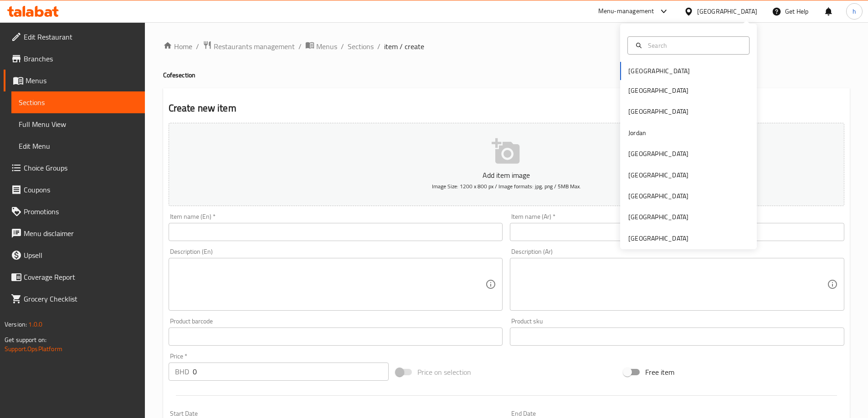 The height and width of the screenshot is (418, 868). What do you see at coordinates (694, 45) in the screenshot?
I see `input: Search` at bounding box center [694, 45].